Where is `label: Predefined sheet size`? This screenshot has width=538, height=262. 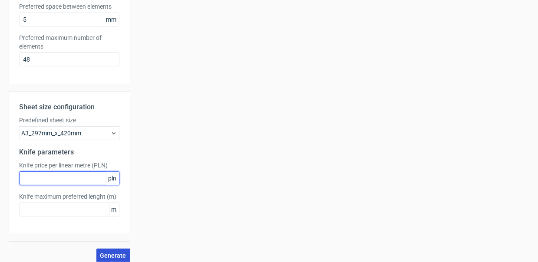
label: Predefined sheet size is located at coordinates (70, 120).